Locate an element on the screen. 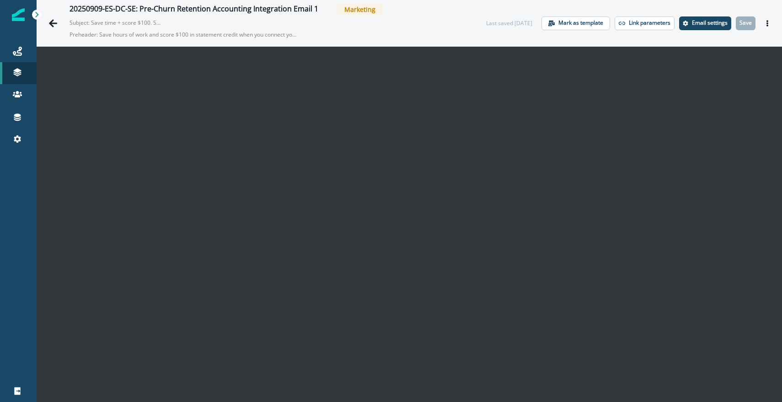 The image size is (782, 402). p: Email settings is located at coordinates (709, 23).